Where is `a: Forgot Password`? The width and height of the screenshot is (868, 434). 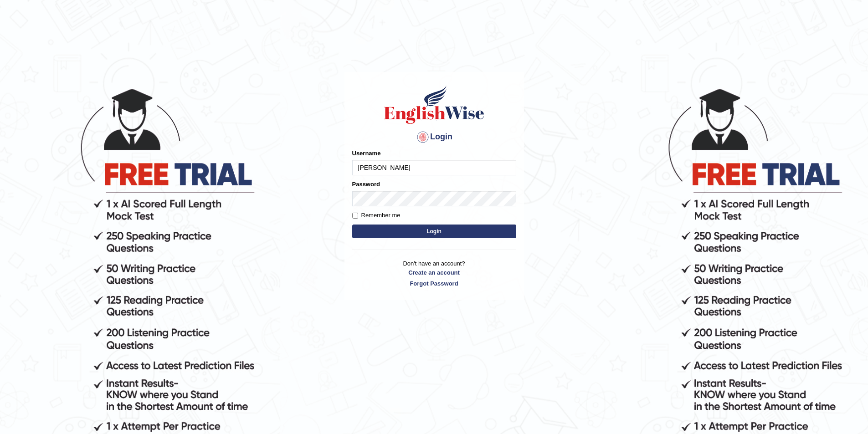
a: Forgot Password is located at coordinates (434, 283).